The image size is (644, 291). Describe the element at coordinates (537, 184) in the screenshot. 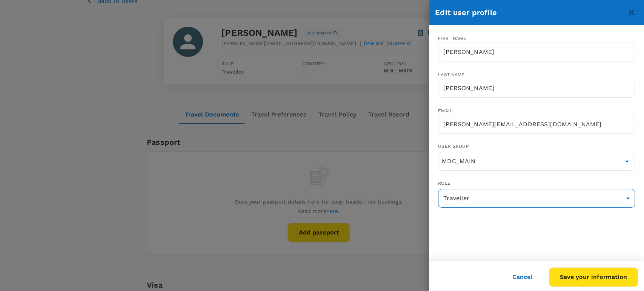

I see `span: Role` at that location.